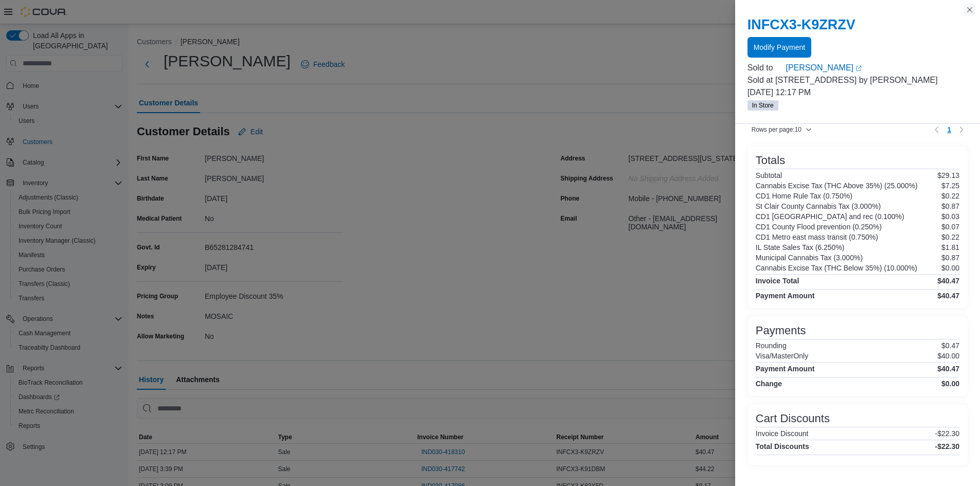 This screenshot has width=980, height=486. What do you see at coordinates (950, 130) in the screenshot?
I see `nav: Pagination for table: MemoryTable from EuiInMemoryTable` at bounding box center [950, 130].